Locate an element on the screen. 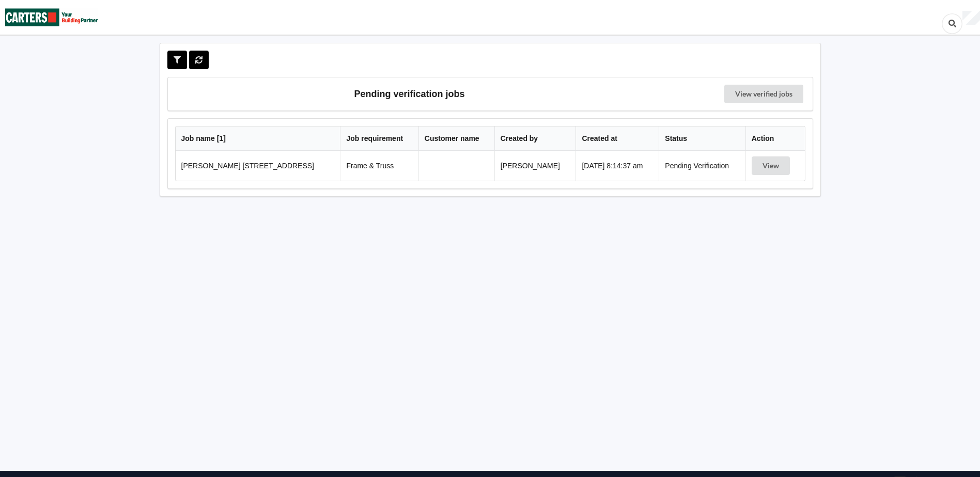  th: Created at is located at coordinates (617, 138).